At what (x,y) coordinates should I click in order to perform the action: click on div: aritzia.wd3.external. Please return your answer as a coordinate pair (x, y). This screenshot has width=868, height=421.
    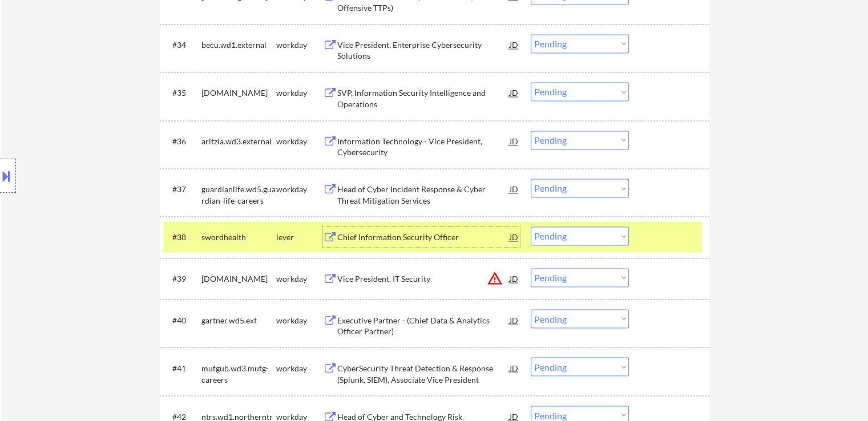
    Looking at the image, I should click on (239, 141).